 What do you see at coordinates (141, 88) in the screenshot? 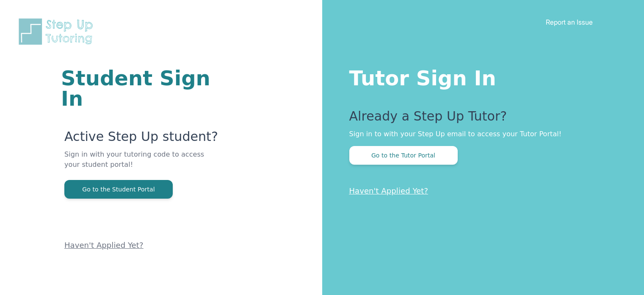
I see `h1: Student Sign In` at bounding box center [141, 88].